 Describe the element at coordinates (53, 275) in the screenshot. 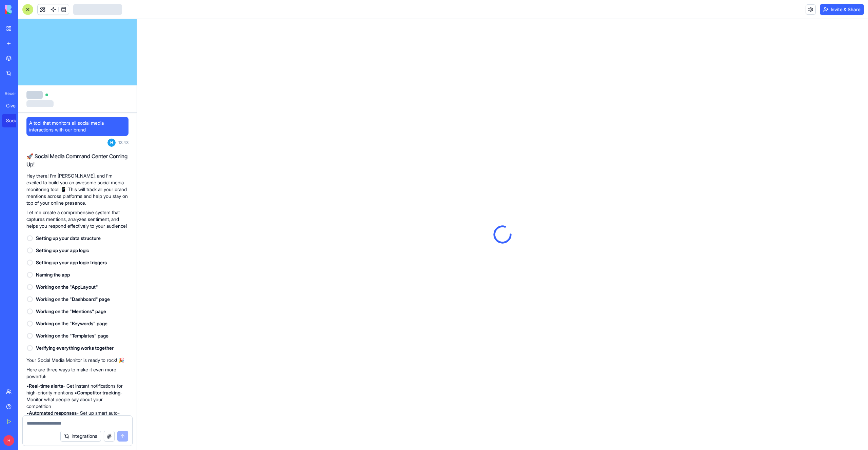

I see `span: Naming the app` at that location.